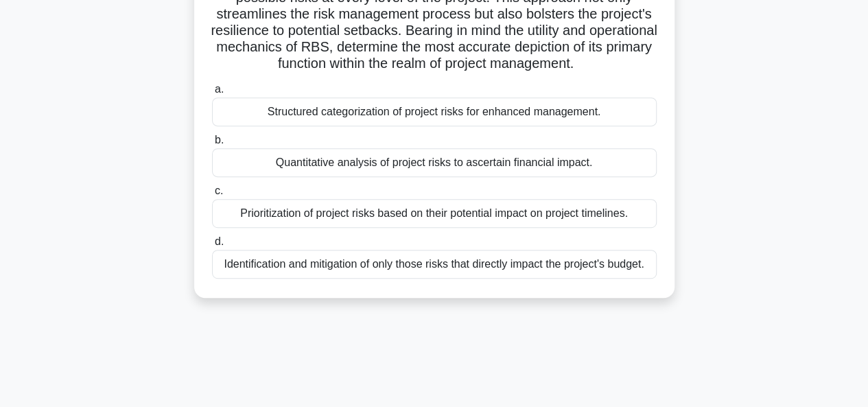 The image size is (868, 407). I want to click on div: Structured categorization of project risks for enhanced management., so click(434, 112).